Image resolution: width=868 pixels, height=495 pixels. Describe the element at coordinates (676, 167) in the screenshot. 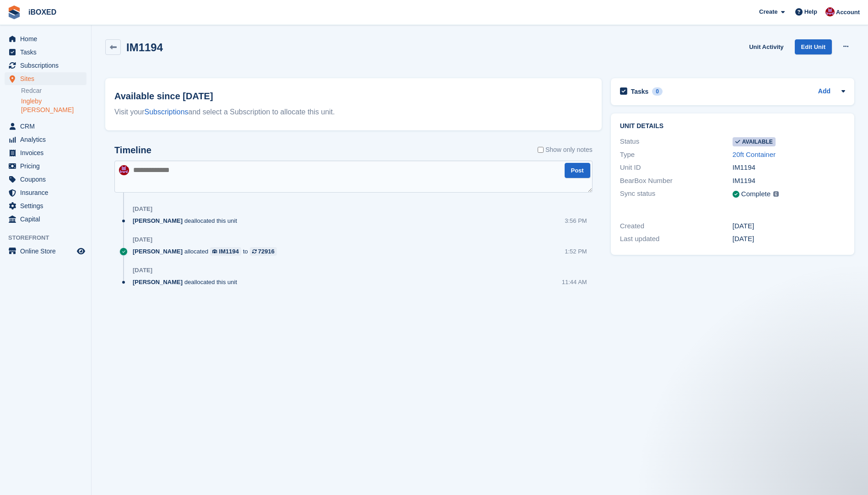

I see `div: Unit ID` at that location.